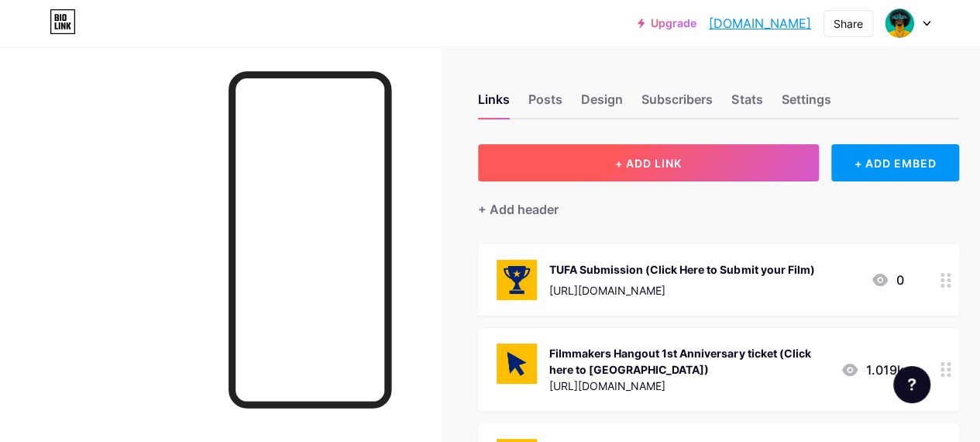 The width and height of the screenshot is (980, 442). Describe the element at coordinates (747, 104) in the screenshot. I see `div: Stats` at that location.